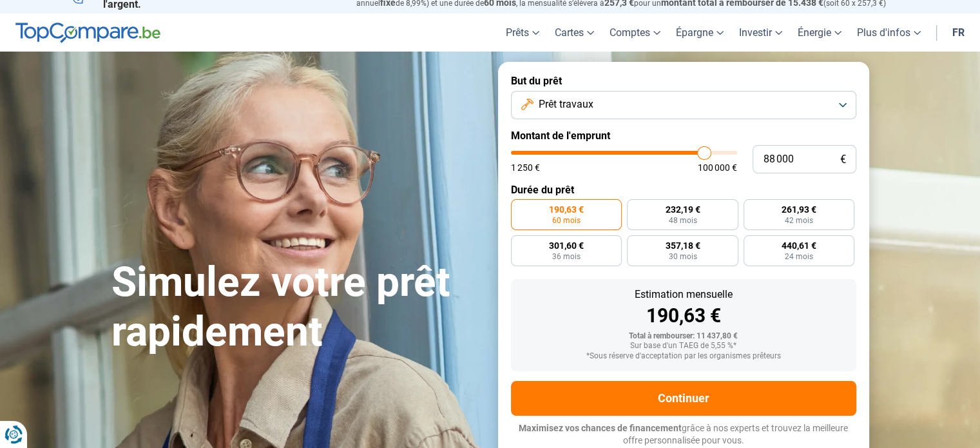  What do you see at coordinates (799, 246) in the screenshot?
I see `span: 440,61 €` at bounding box center [799, 246].